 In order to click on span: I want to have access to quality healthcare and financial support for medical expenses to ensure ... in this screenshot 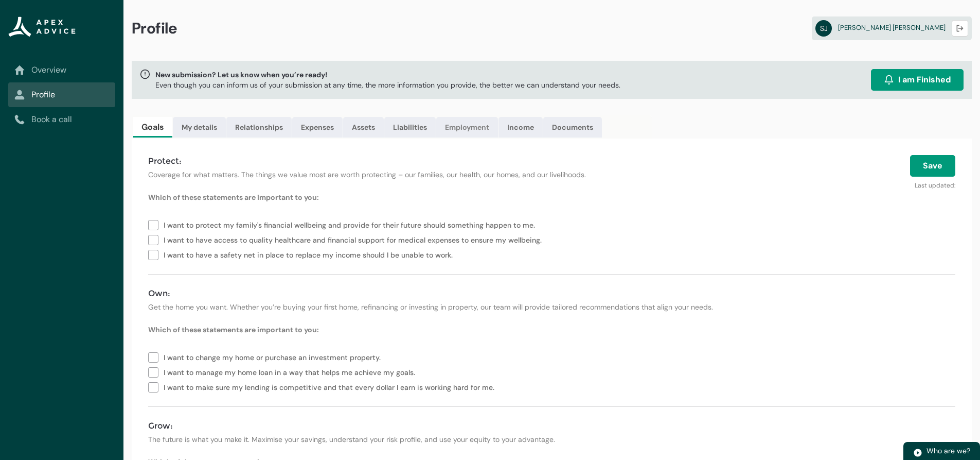, I will do `click(354, 239)`.